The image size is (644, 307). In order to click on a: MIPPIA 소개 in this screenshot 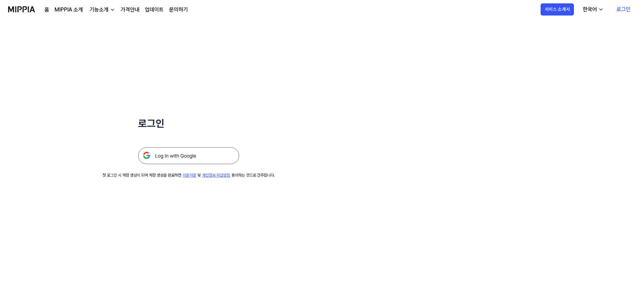, I will do `click(69, 10)`.